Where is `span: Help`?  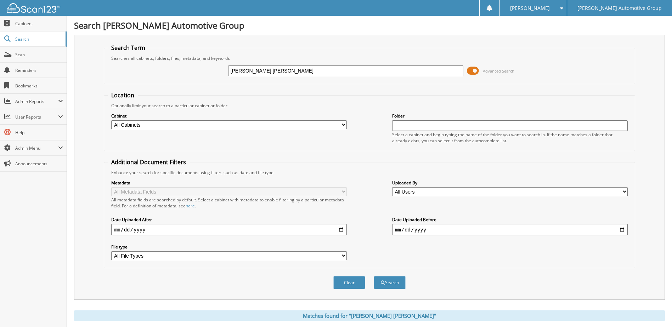
span: Help is located at coordinates (39, 132).